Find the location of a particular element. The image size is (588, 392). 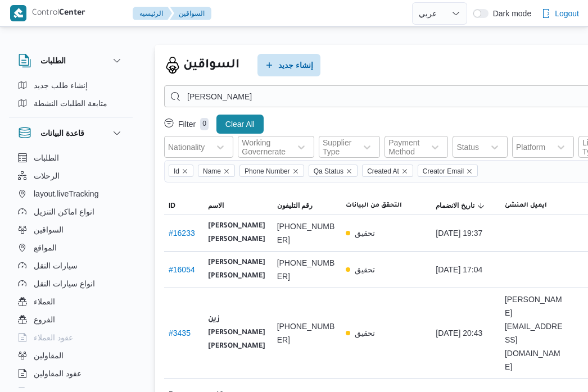

b: Center is located at coordinates (72, 14).